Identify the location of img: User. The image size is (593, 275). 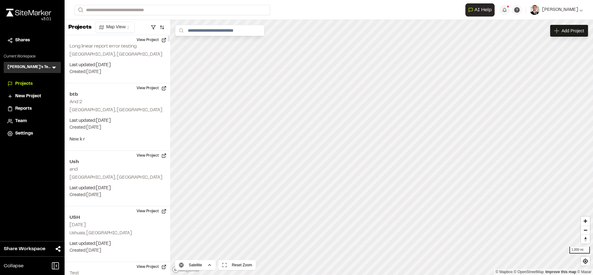
(534, 10).